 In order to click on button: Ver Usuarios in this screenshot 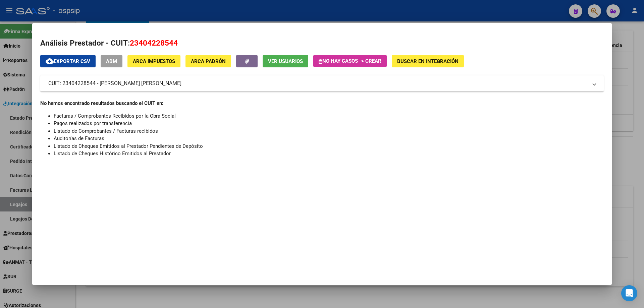, I will do `click(285, 61)`.